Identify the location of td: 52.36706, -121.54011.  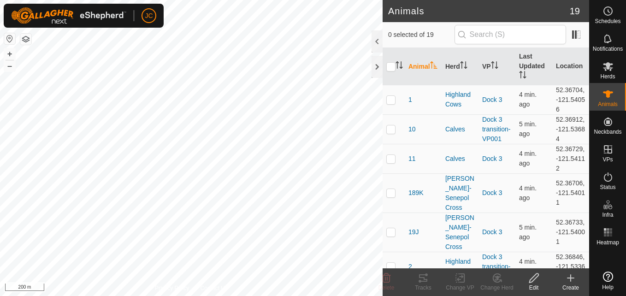
(570, 193).